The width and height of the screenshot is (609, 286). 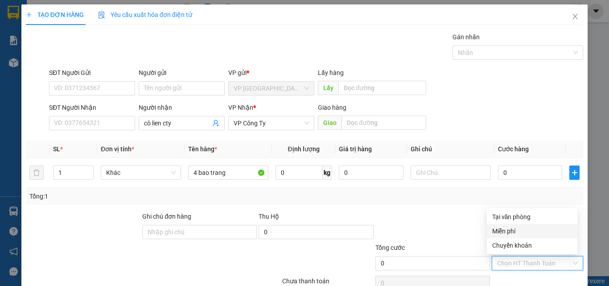 What do you see at coordinates (332, 107) in the screenshot?
I see `span: Giao hàng` at bounding box center [332, 107].